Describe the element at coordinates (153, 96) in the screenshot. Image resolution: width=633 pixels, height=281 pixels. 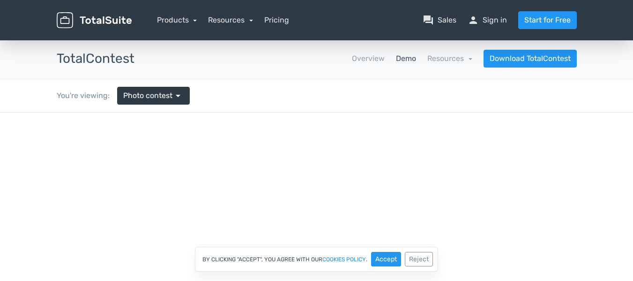
I see `a: Photo contest arrow_drop_down` at that location.